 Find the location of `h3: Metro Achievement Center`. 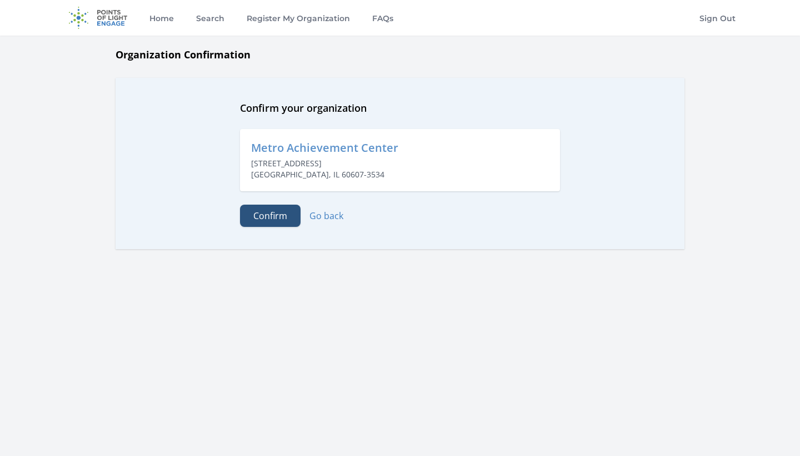

h3: Metro Achievement Center is located at coordinates (400, 148).